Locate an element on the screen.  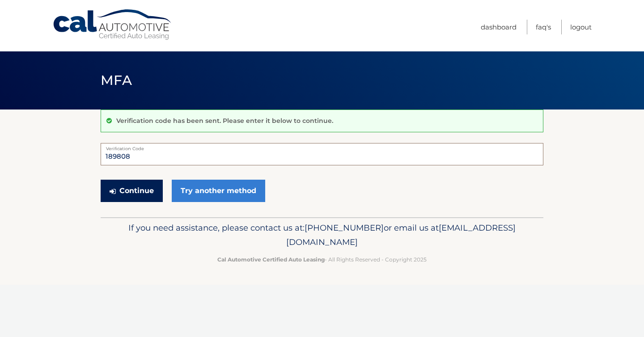
label: Verification Code is located at coordinates (322, 146).